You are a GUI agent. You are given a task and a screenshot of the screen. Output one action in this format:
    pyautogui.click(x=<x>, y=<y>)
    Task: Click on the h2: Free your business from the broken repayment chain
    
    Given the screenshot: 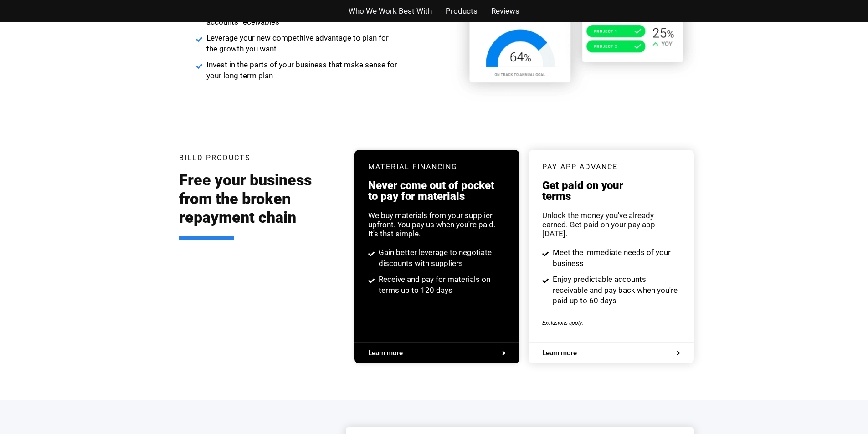 What is the action you would take?
    pyautogui.click(x=260, y=206)
    